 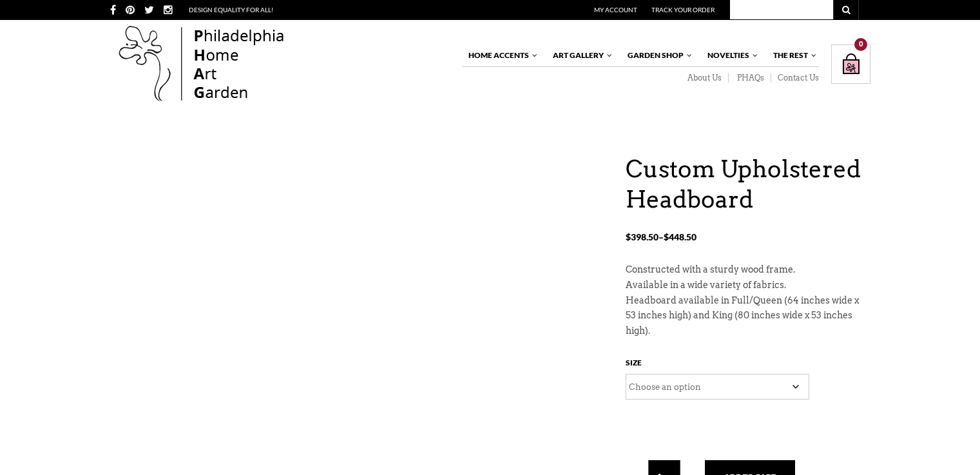 What do you see at coordinates (795, 78) in the screenshot?
I see `a: Contact Us` at bounding box center [795, 78].